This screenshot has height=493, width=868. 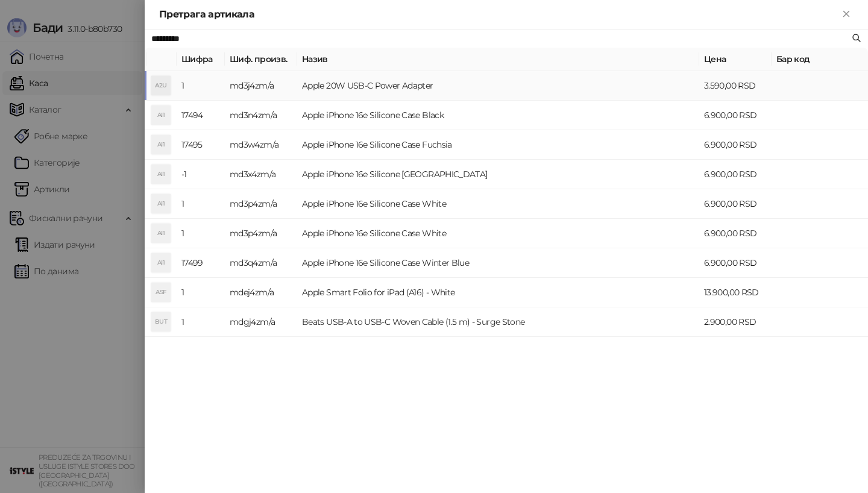 What do you see at coordinates (847, 15) in the screenshot?
I see `button: Close` at bounding box center [847, 15].